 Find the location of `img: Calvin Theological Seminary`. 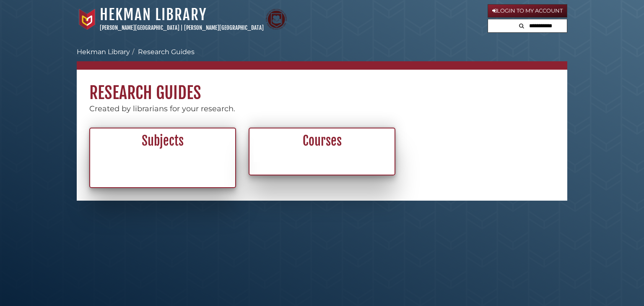

img: Calvin Theological Seminary is located at coordinates (276, 19).